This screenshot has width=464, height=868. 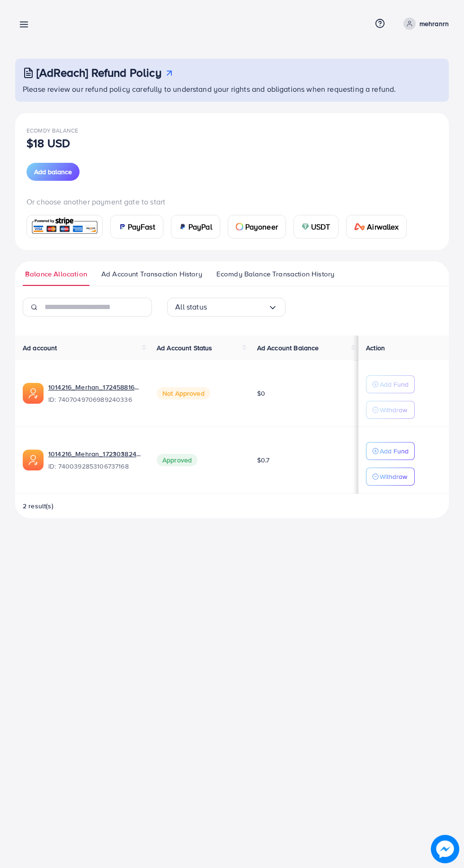 I want to click on button: Add balance, so click(x=53, y=172).